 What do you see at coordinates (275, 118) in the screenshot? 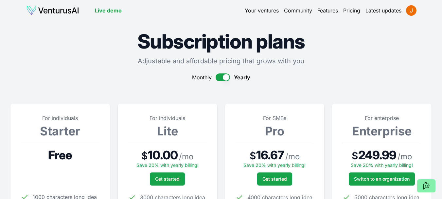
I see `p: For SMBs` at bounding box center [275, 118].